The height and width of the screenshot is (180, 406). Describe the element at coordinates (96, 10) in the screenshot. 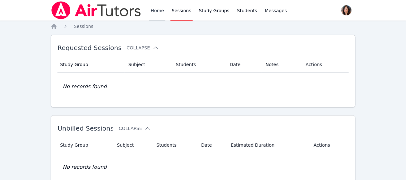

I see `img: Air Tutors` at that location.